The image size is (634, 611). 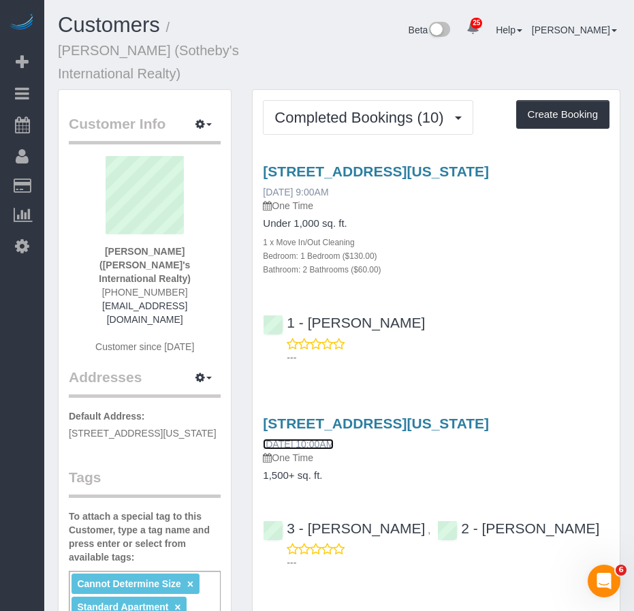 I want to click on a: Beta, so click(x=430, y=30).